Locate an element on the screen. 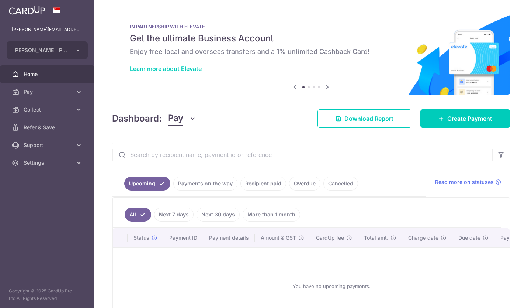  a: Recipient paid is located at coordinates (263, 183).